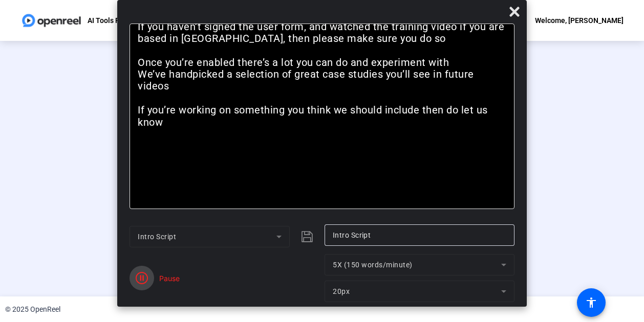 The height and width of the screenshot is (322, 644). I want to click on mat-icon: accessibility, so click(591, 302).